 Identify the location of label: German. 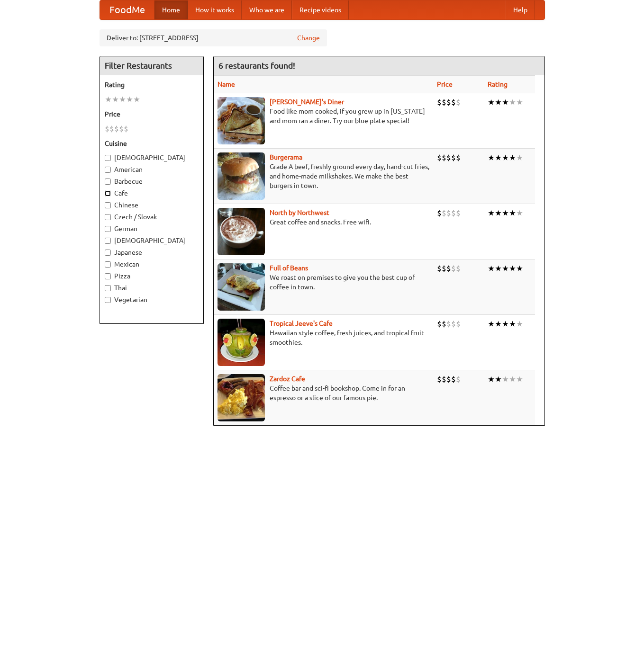
(151, 229).